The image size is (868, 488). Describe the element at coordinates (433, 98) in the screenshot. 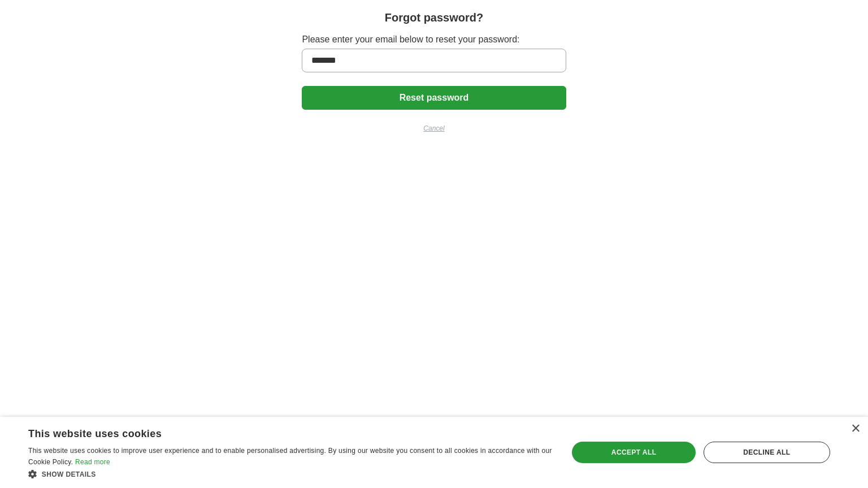

I see `button: Reset password` at that location.